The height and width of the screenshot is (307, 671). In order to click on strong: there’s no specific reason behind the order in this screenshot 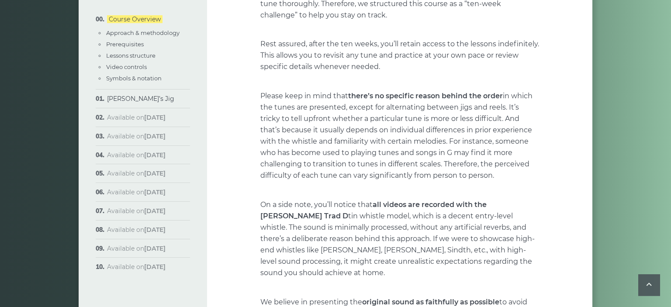, I will do `click(426, 96)`.